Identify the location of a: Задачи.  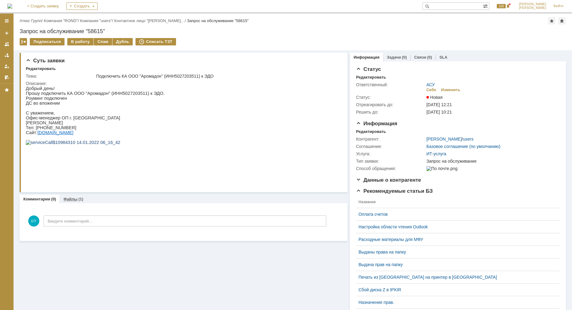
(394, 57).